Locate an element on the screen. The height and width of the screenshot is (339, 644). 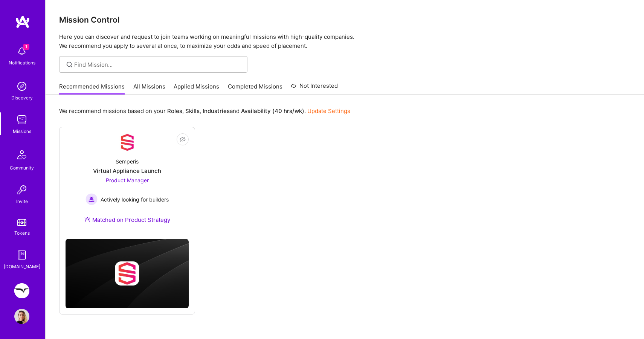
span: Product Manager is located at coordinates (127, 180).